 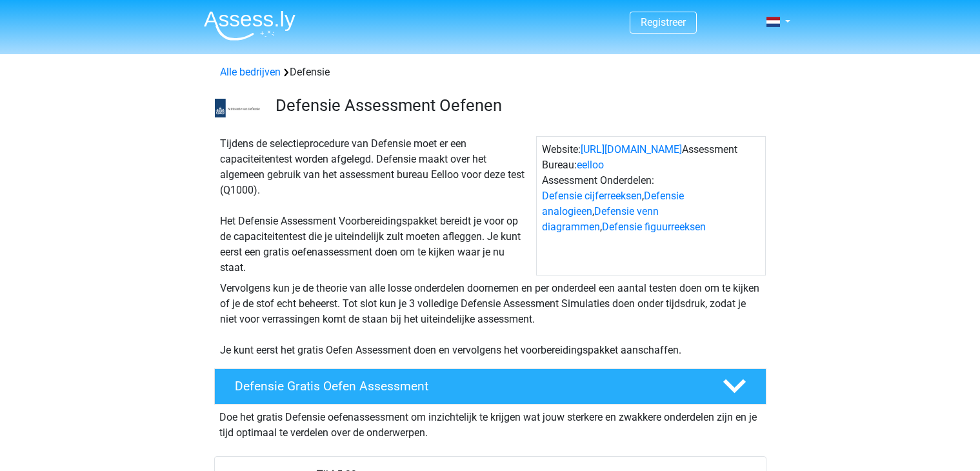 I want to click on h4: Defensie Gratis Oefen Assessment, so click(x=468, y=386).